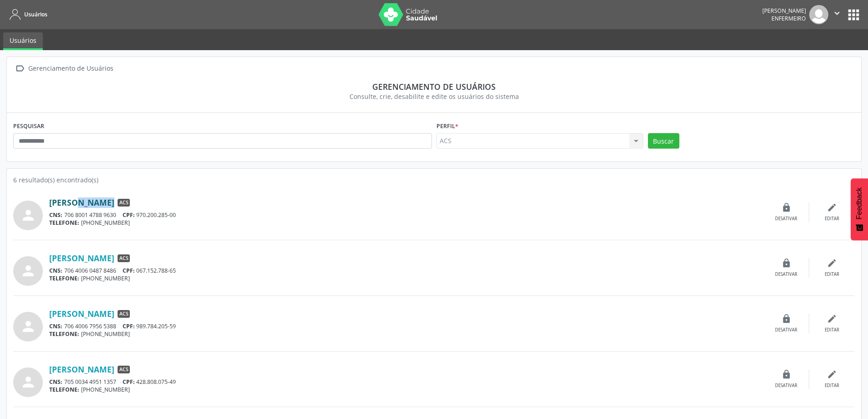 The height and width of the screenshot is (419, 868). Describe the element at coordinates (663, 141) in the screenshot. I see `button: Buscar` at that location.